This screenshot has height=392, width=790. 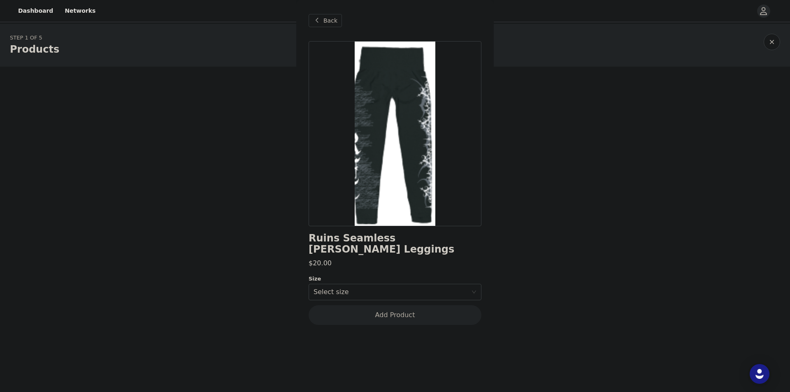 I want to click on i: icon: down, so click(x=474, y=293).